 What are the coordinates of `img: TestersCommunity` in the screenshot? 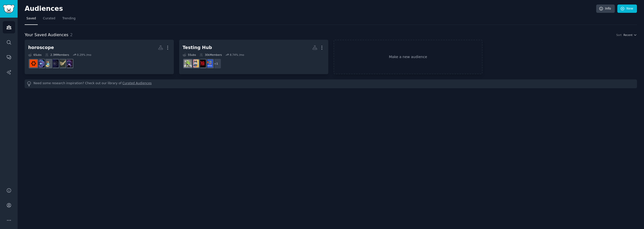 It's located at (195, 63).